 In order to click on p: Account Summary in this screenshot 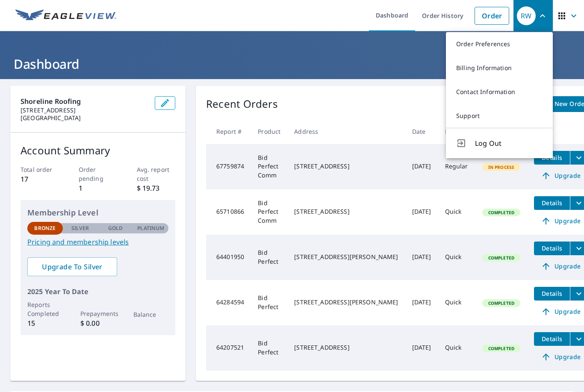, I will do `click(98, 151)`.